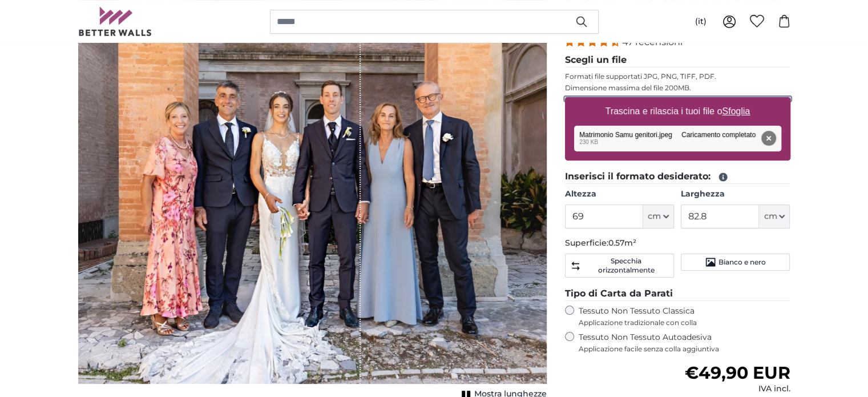 The width and height of the screenshot is (868, 397). What do you see at coordinates (116, 21) in the screenshot?
I see `img: Betterwalls` at bounding box center [116, 21].